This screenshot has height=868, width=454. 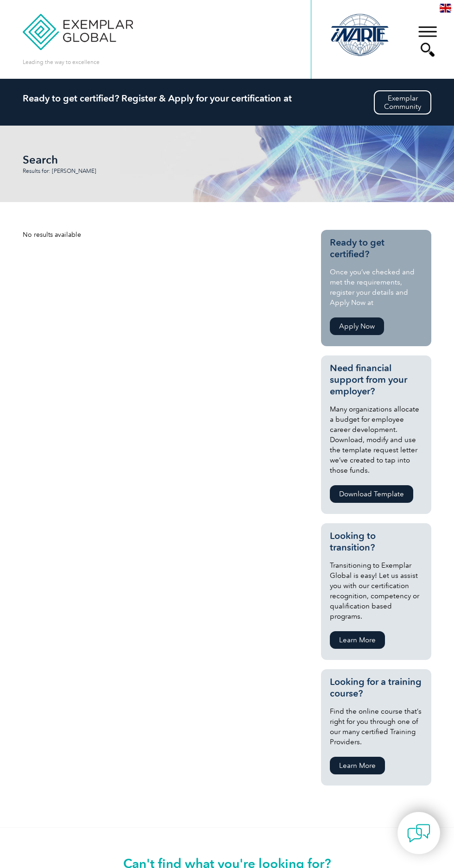 I want to click on p: Leading the way to excellence, so click(x=61, y=62).